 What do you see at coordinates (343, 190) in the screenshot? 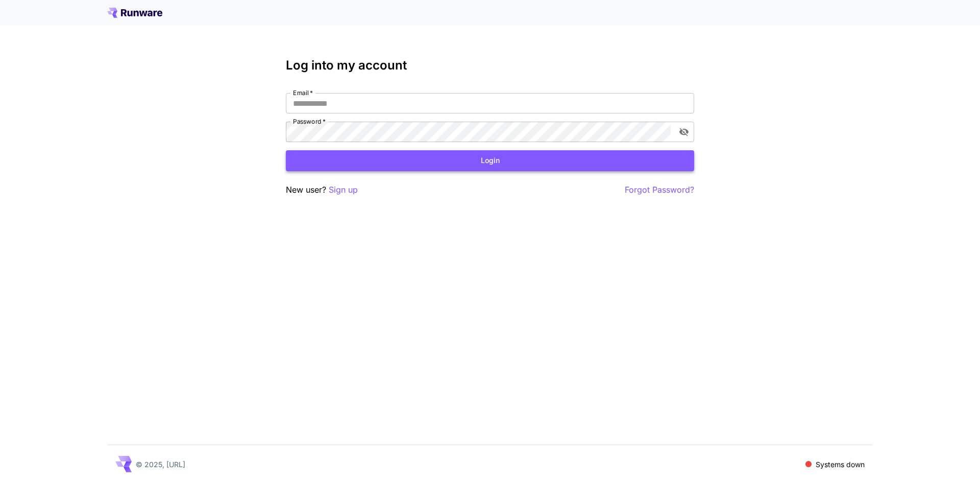
I see `button: Sign up` at bounding box center [343, 190].